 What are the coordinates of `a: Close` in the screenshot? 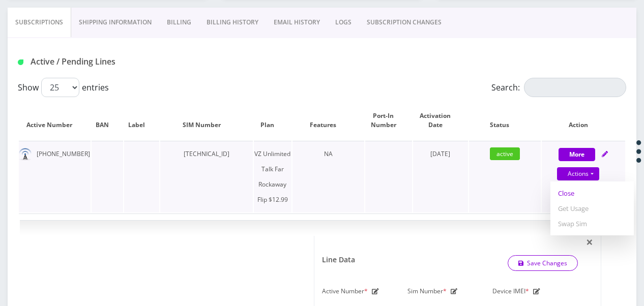 It's located at (593, 193).